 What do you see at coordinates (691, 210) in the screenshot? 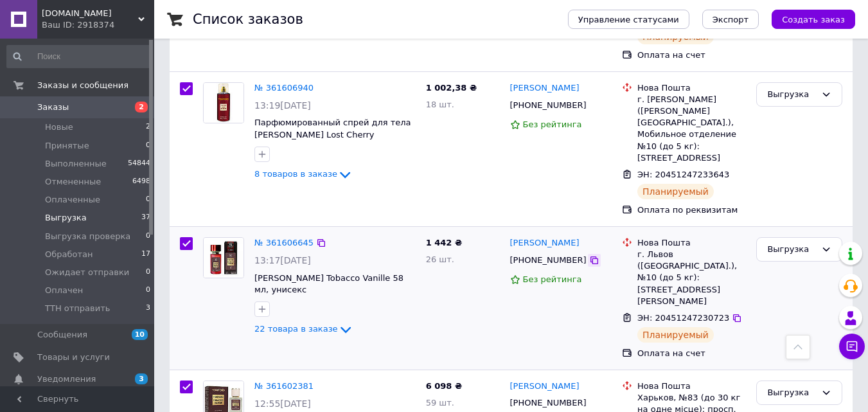
I see `div: Оплата по реквизитам` at bounding box center [691, 210].